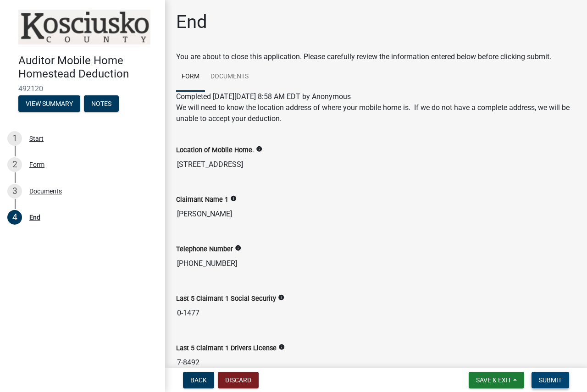 This screenshot has height=392, width=587. I want to click on button: Submit, so click(550, 380).